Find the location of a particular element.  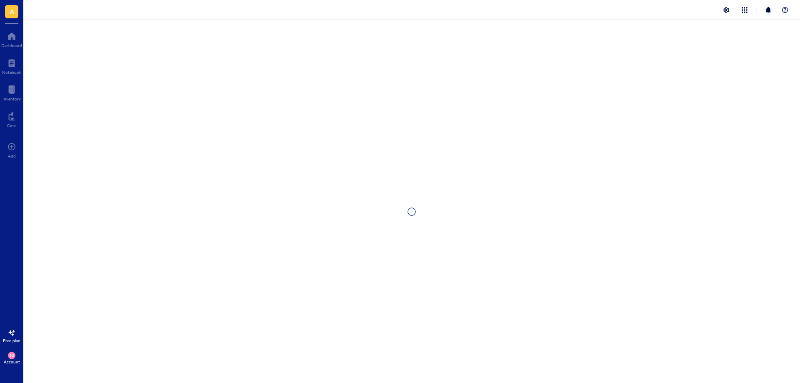

span: A is located at coordinates (12, 11).